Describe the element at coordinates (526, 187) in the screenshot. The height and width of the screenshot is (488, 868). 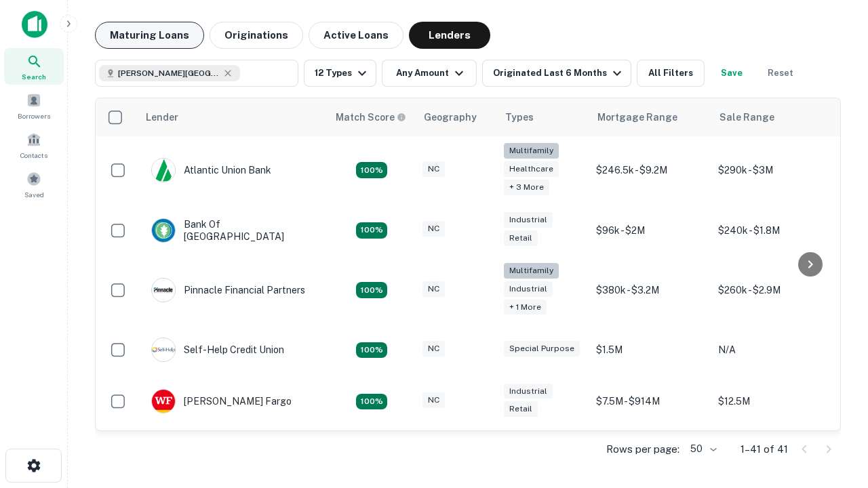
I see `div: + 3 more` at that location.